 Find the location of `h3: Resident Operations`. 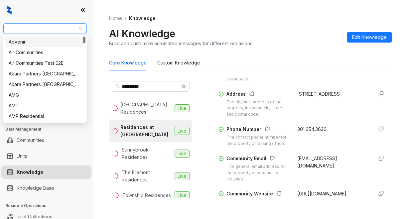

h3: Resident Operations is located at coordinates (49, 206).